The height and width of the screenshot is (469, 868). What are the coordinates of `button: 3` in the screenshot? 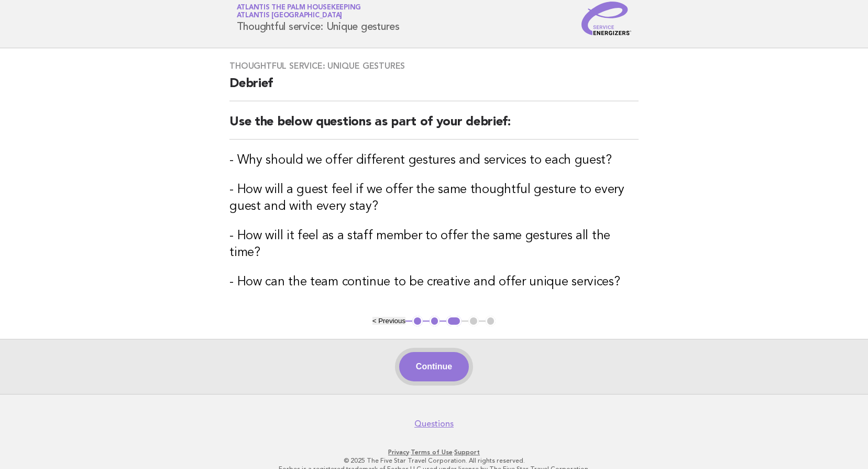 It's located at (454, 321).